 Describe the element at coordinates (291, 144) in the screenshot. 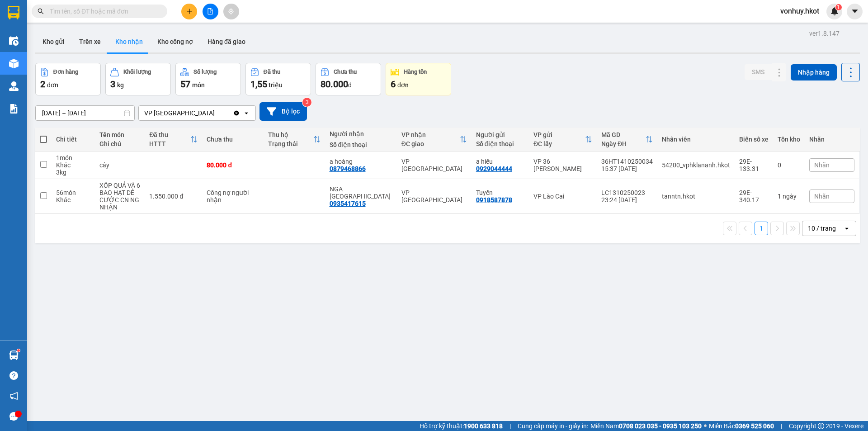

I see `div: Trạng thái` at that location.